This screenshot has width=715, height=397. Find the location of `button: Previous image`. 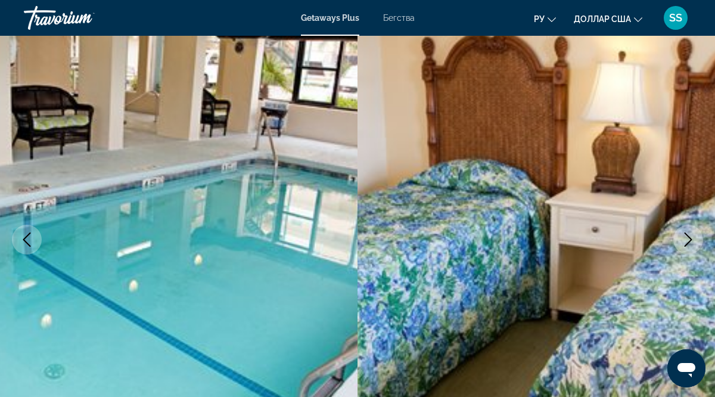

button: Previous image is located at coordinates (27, 240).